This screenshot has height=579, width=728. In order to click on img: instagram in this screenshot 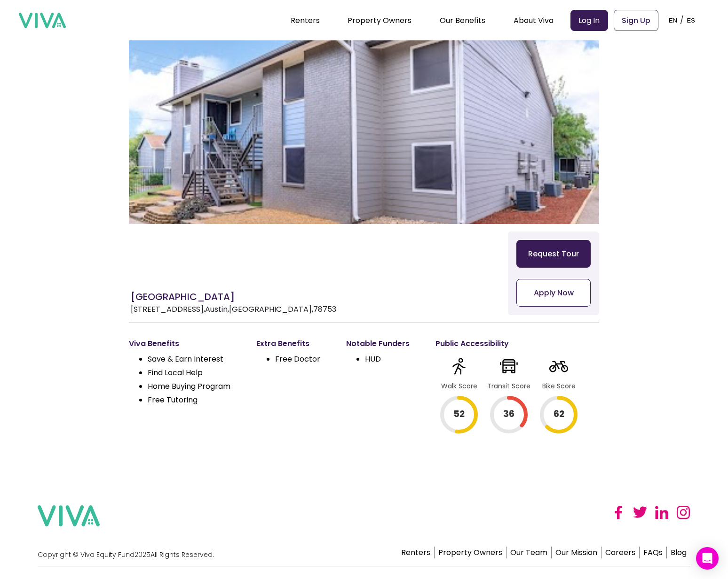, I will do `click(683, 512)`.